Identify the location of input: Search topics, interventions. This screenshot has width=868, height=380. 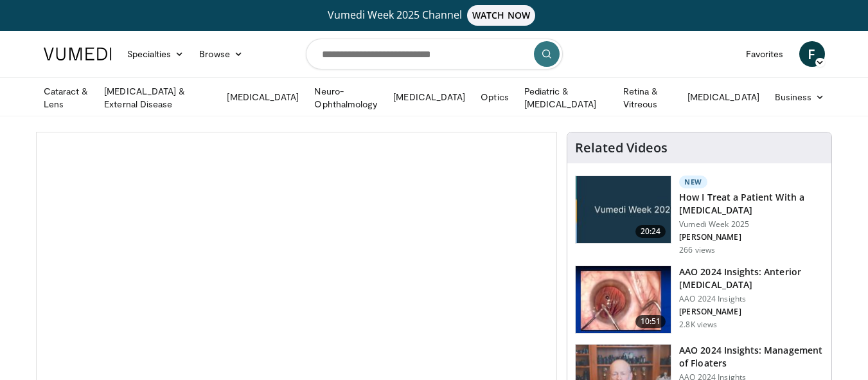
(434, 54).